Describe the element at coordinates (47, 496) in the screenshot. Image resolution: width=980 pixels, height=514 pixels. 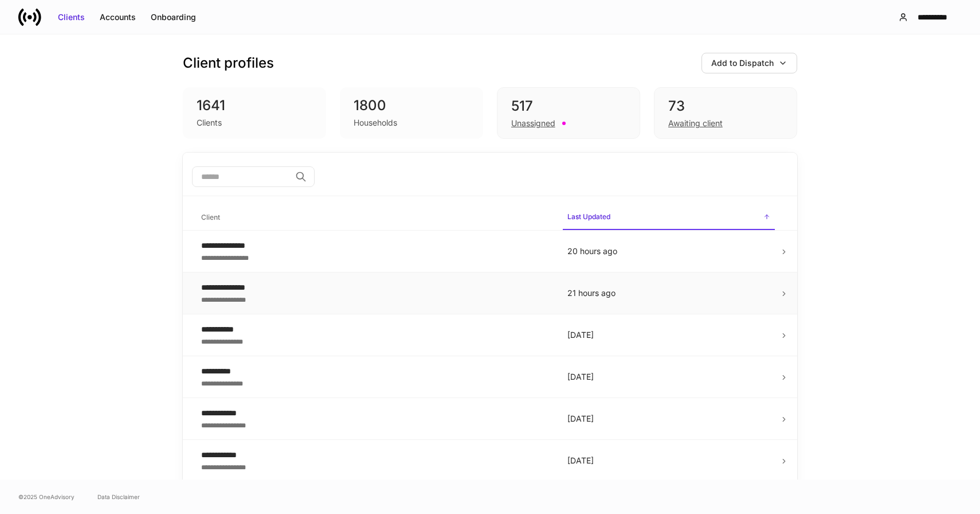
I see `span: © 2025 OneAdvisory` at that location.